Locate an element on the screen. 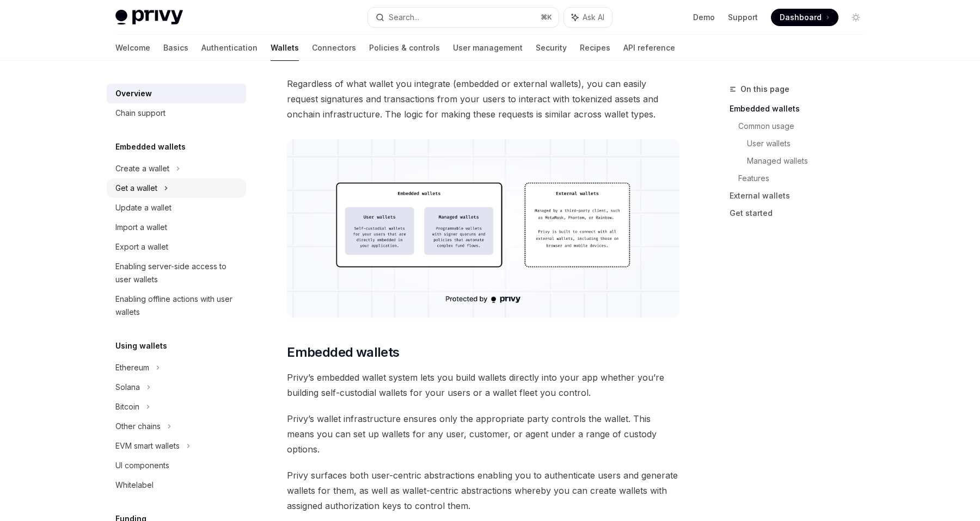  div: Whitelabel is located at coordinates (134, 485).